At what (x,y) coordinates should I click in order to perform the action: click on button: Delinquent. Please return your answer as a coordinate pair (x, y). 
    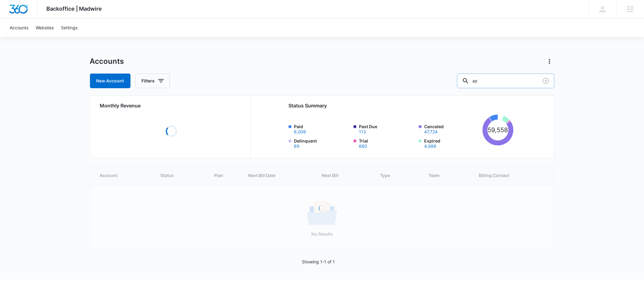
    Looking at the image, I should click on (297, 146).